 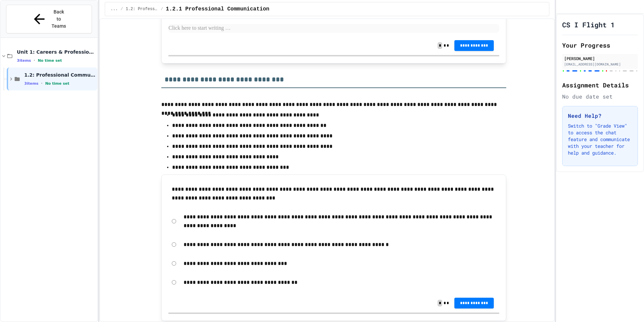 I want to click on div: No due date set, so click(x=600, y=96).